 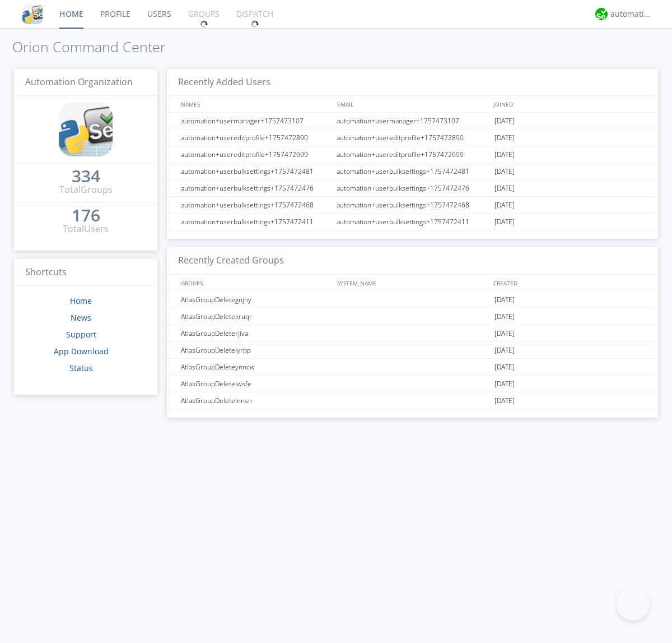 What do you see at coordinates (256, 316) in the screenshot?
I see `div: AtlasGroupDeletekruqr` at bounding box center [256, 316].